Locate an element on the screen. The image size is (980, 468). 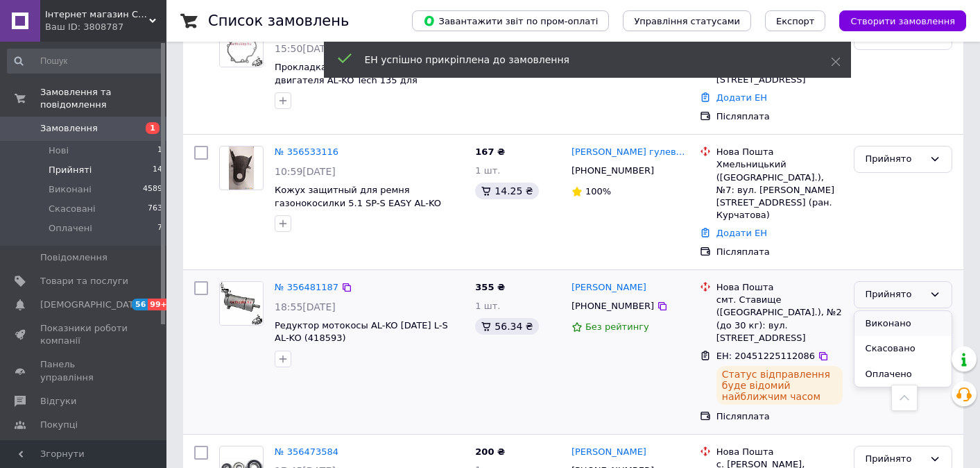
span: Інтернет магазин Струмент is located at coordinates (97, 15).